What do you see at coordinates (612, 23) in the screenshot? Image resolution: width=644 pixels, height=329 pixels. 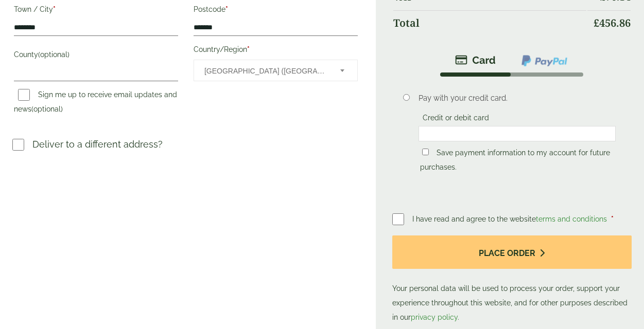 I see `bdi: 456.86` at bounding box center [612, 23].